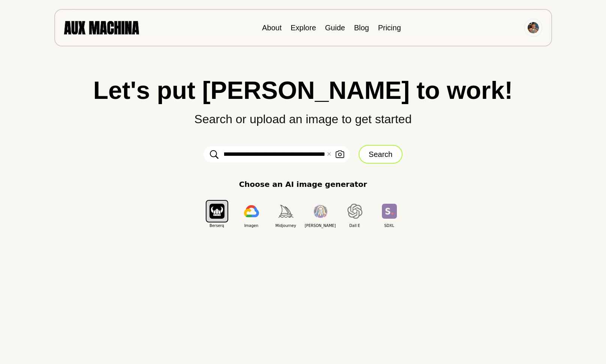  I want to click on img: Dall E, so click(355, 212).